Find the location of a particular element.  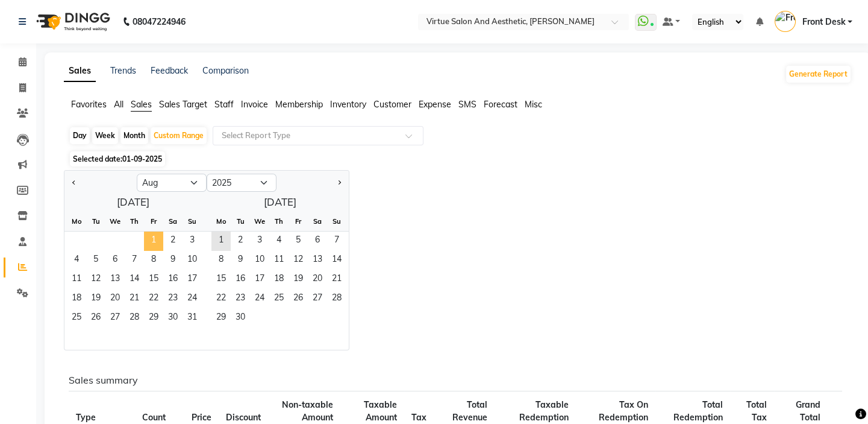

div: Friday, September 19, 2025 is located at coordinates (298, 280).